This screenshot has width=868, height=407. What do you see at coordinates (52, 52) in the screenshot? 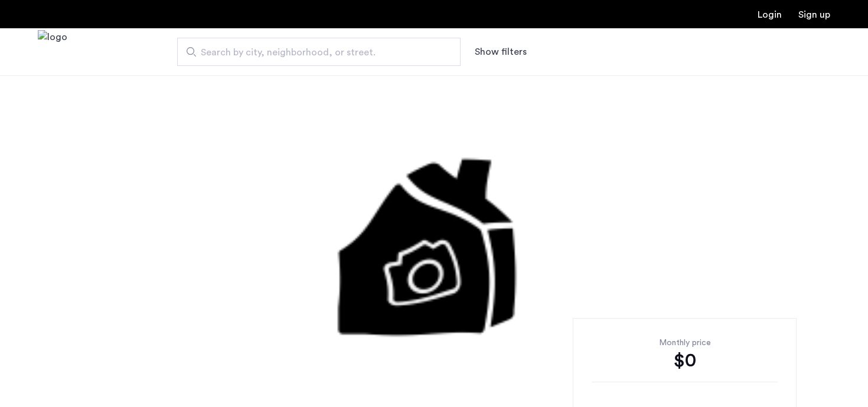
I see `img: logo` at bounding box center [52, 52].